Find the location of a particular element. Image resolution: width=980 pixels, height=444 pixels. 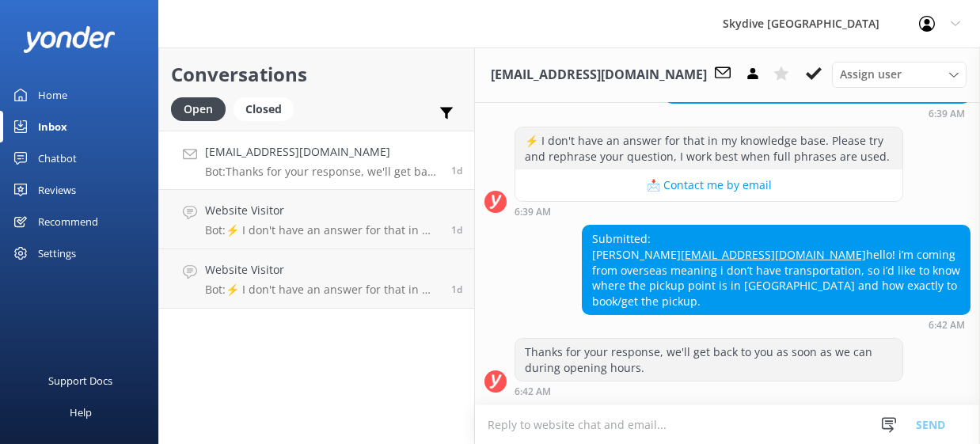

span: 06:42am 15-Aug-2025 (UTC +12:00) Pacific/Auckland is located at coordinates (456, 170).